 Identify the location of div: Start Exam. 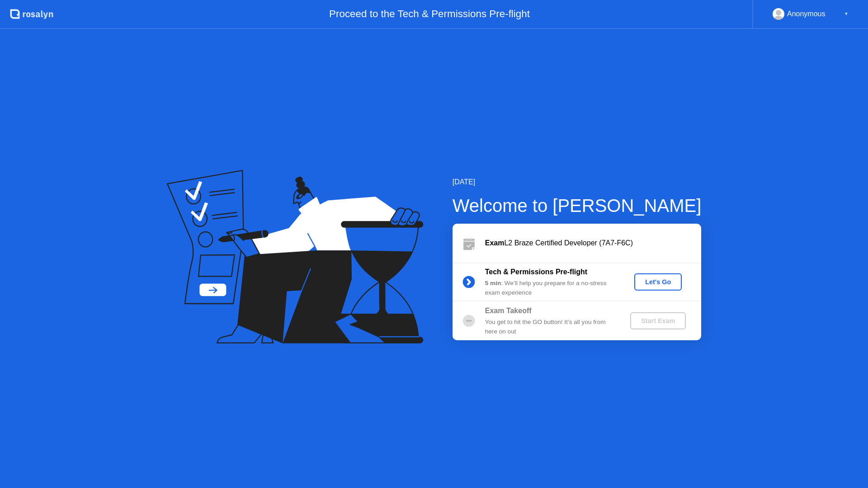
(658, 321).